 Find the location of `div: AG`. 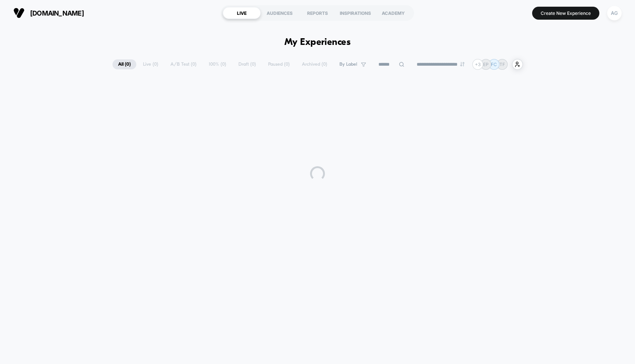

div: AG is located at coordinates (614, 13).